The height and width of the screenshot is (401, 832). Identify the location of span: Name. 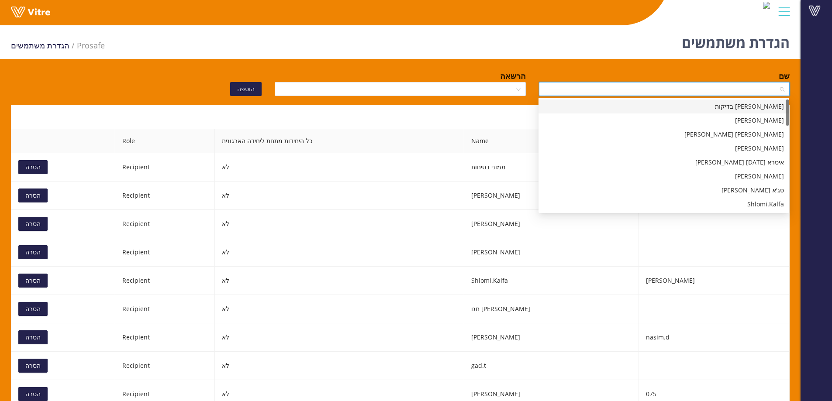
(551, 141).